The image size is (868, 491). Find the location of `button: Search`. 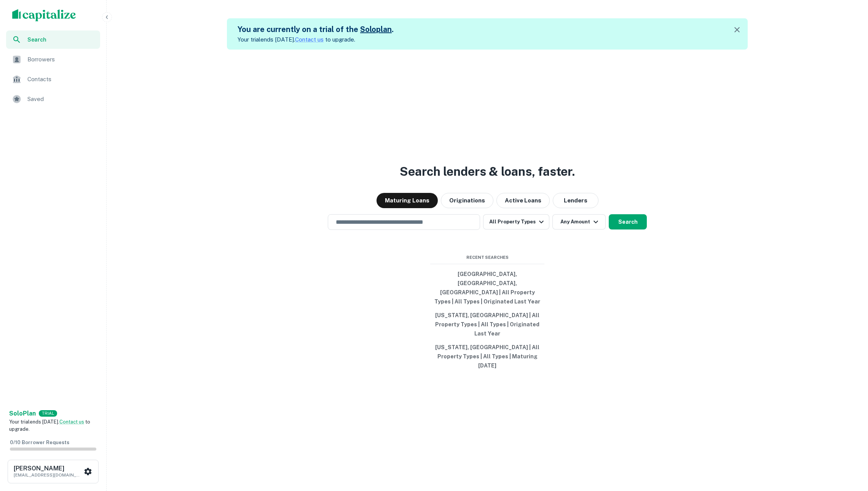

button: Search is located at coordinates (628, 222).